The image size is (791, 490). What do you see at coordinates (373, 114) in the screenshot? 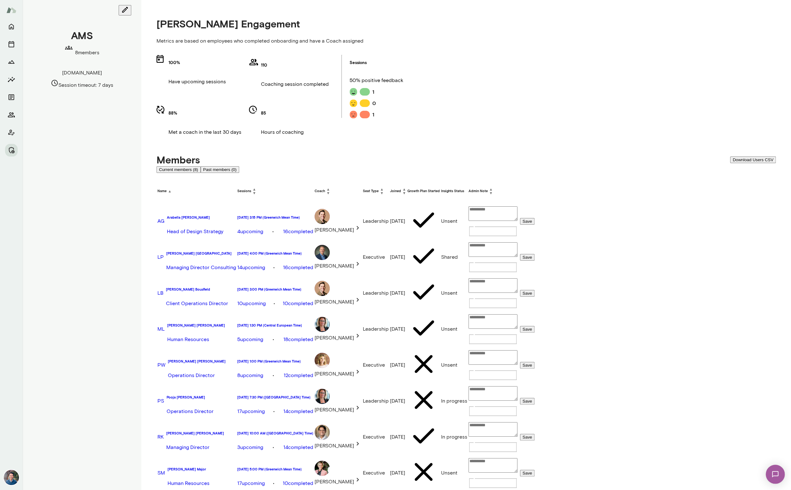
I see `h6: 1` at bounding box center [373, 114].